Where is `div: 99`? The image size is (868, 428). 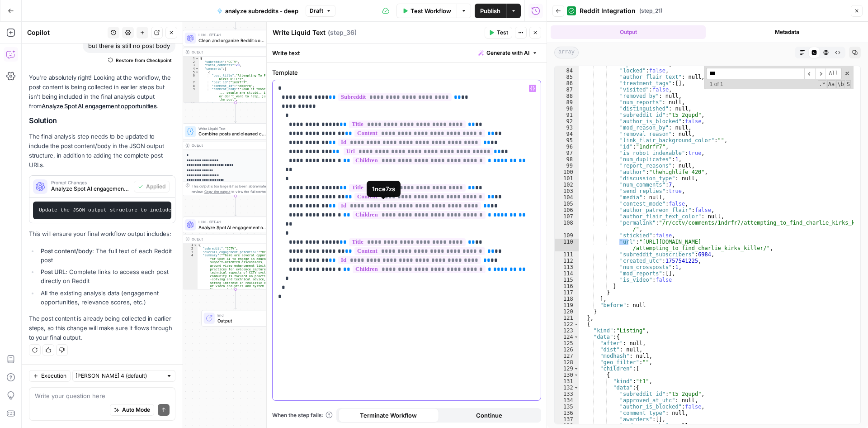
div: 99 is located at coordinates (567, 166).